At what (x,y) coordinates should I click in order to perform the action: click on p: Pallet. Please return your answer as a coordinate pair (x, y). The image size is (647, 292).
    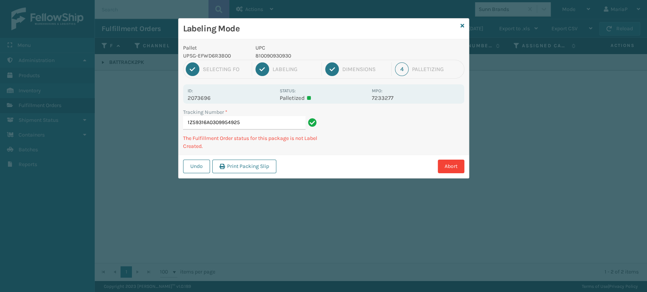
    Looking at the image, I should click on (215, 48).